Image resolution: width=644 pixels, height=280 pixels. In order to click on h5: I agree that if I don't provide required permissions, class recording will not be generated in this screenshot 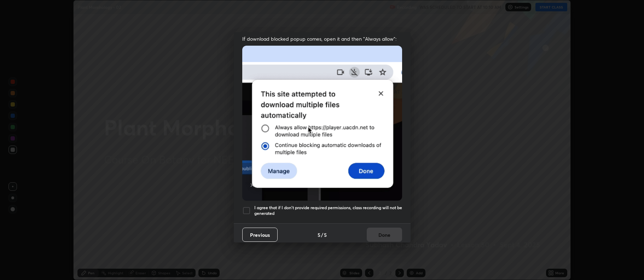, I will do `click(329, 210)`.